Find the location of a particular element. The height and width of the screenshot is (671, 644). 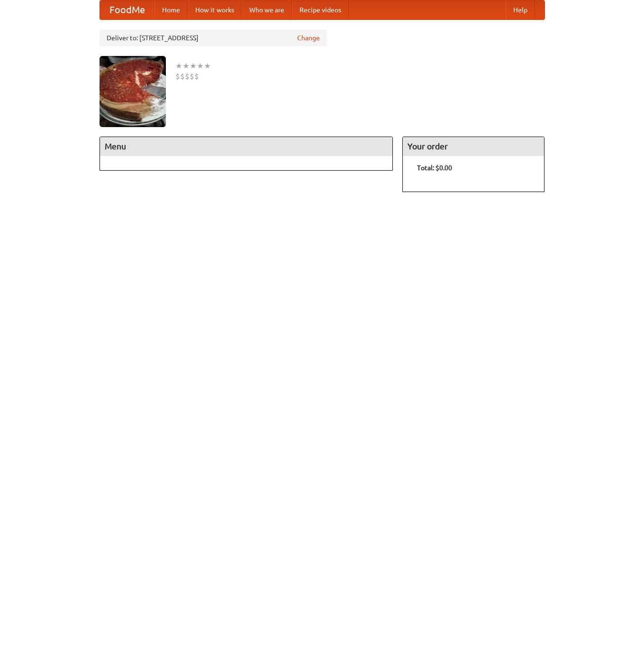

a: Who we are is located at coordinates (267, 10).